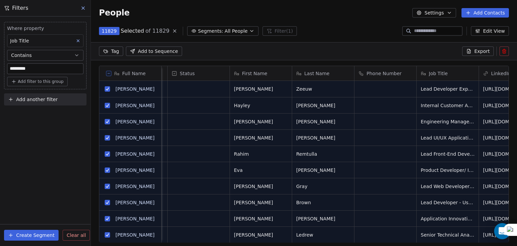  Describe the element at coordinates (114, 13) in the screenshot. I see `span: People` at that location.